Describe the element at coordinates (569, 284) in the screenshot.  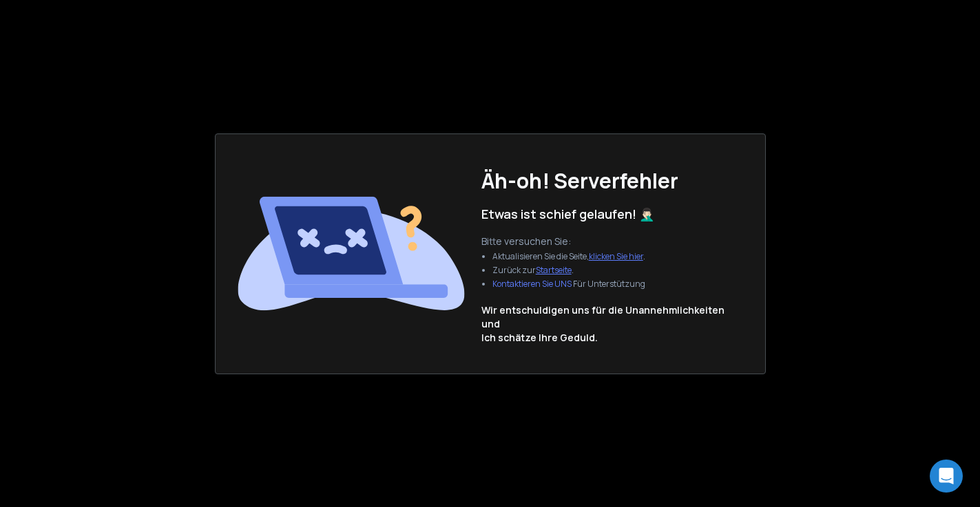
I see `li: Für Unterstützung` at that location.